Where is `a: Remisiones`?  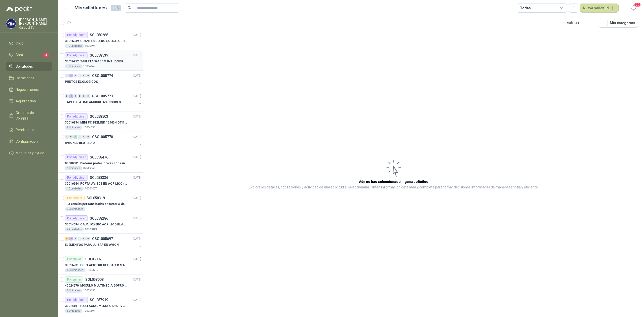 a: Remisiones is located at coordinates (29, 130).